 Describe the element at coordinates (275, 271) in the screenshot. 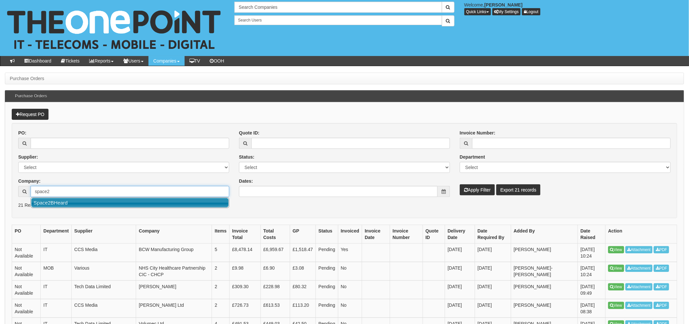

I see `td: £6.90` at that location.